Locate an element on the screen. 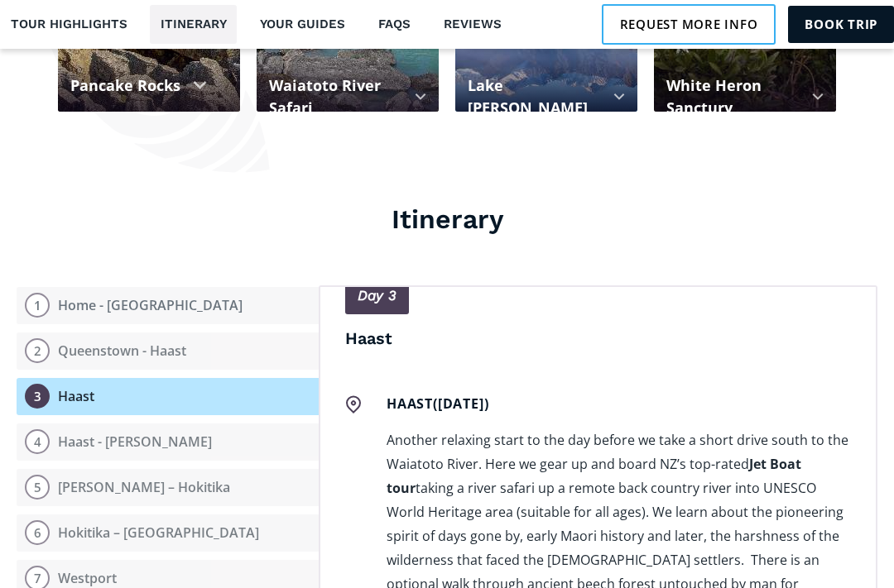  a: Request more info is located at coordinates (689, 24).